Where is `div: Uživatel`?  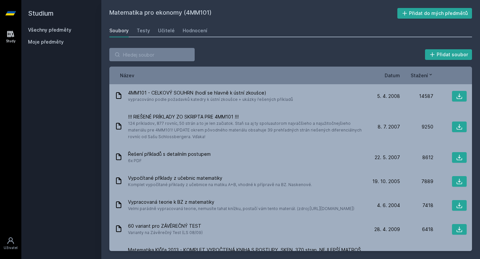
div: Uživatel is located at coordinates (11, 248).